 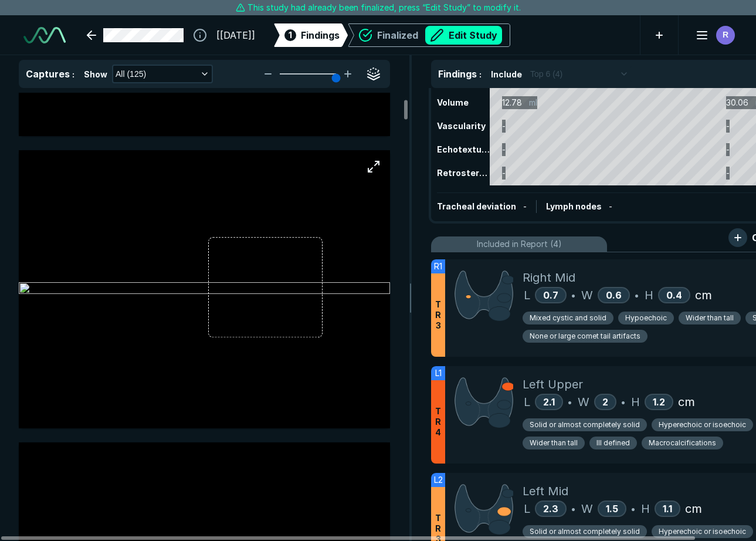 What do you see at coordinates (429, 35) in the screenshot?
I see `div: FinalizedEdit Study` at bounding box center [429, 35].